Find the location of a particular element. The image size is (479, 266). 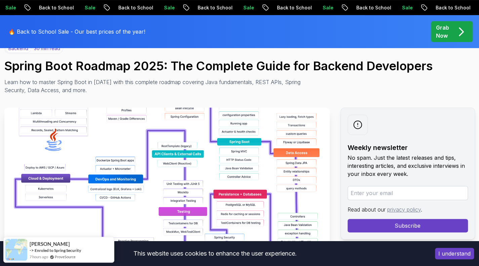

button: Subscribe is located at coordinates (407, 225).